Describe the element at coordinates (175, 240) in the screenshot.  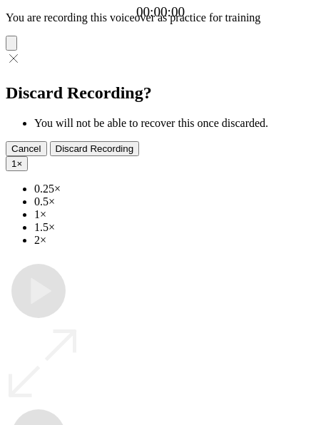
I see `li: 2×` at that location.